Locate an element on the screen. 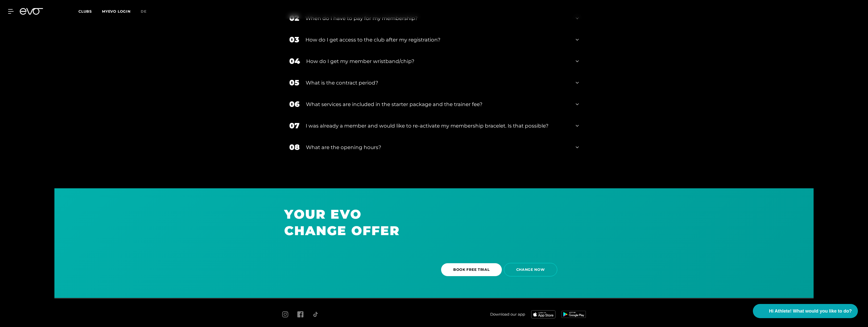 This screenshot has height=327, width=868. div: What services are included in the starter package and the trainer fee? is located at coordinates (438, 104).